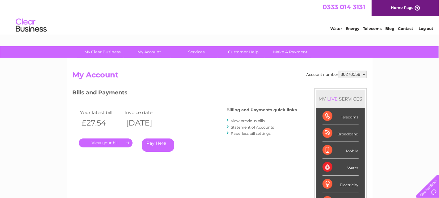 This screenshot has height=198, width=439. I want to click on div: Mobile, so click(341, 151).